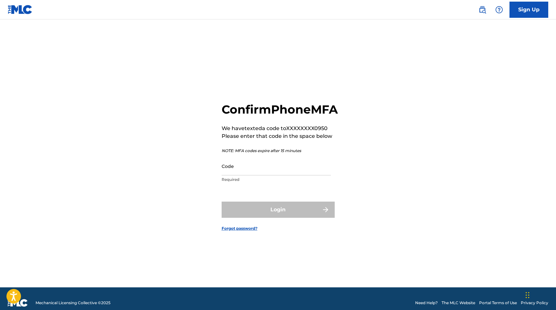 The width and height of the screenshot is (556, 310). Describe the element at coordinates (280, 151) in the screenshot. I see `p: NOTE: MFA codes expire after 15 minutes` at that location.